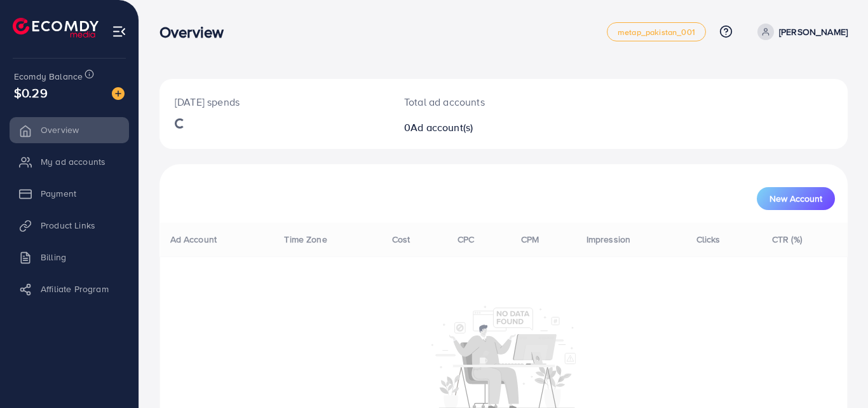 Image resolution: width=868 pixels, height=408 pixels. Describe the element at coordinates (475, 102) in the screenshot. I see `p: Total ad accounts` at that location.